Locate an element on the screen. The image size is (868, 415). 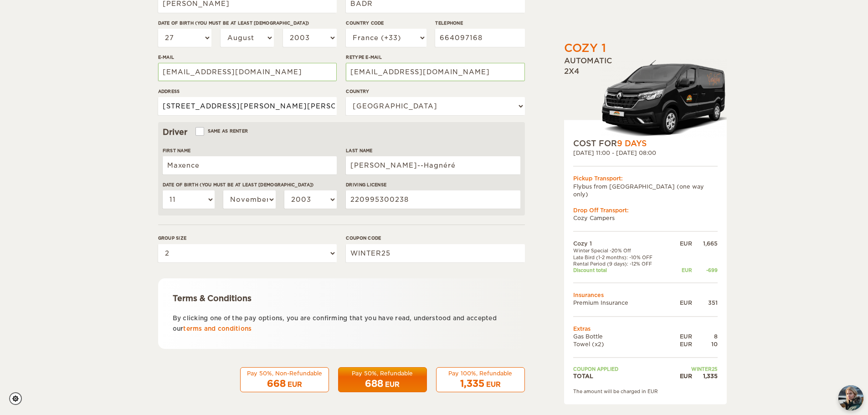
td: Late Bird (1-2 months): -10% OFF is located at coordinates (622, 257).